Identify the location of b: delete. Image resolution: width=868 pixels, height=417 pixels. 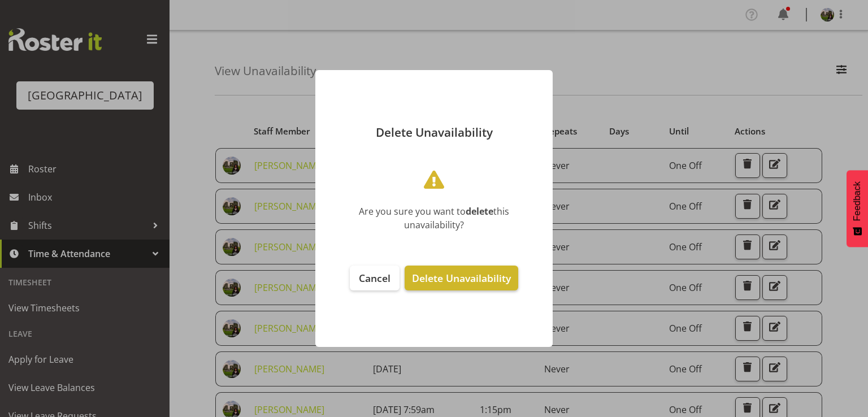
(479, 212).